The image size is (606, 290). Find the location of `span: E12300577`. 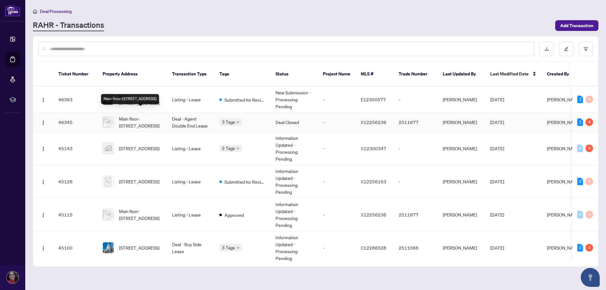

span: E12300577 is located at coordinates (374, 99).